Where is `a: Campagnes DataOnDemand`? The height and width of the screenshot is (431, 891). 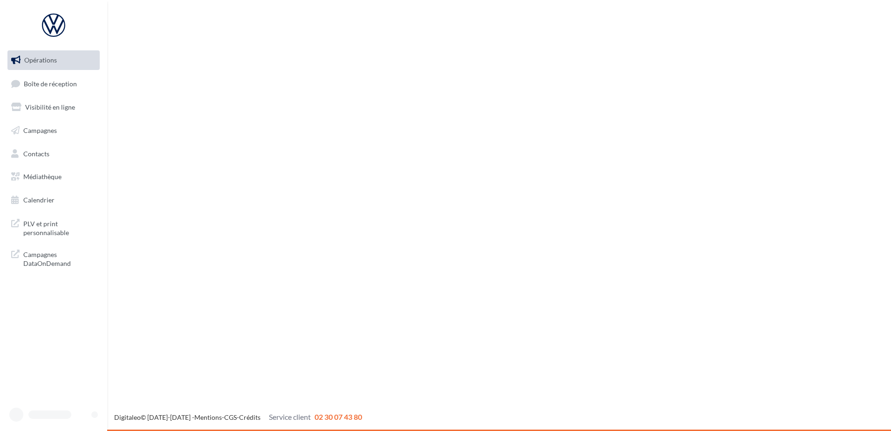 a: Campagnes DataOnDemand is located at coordinates (54, 258).